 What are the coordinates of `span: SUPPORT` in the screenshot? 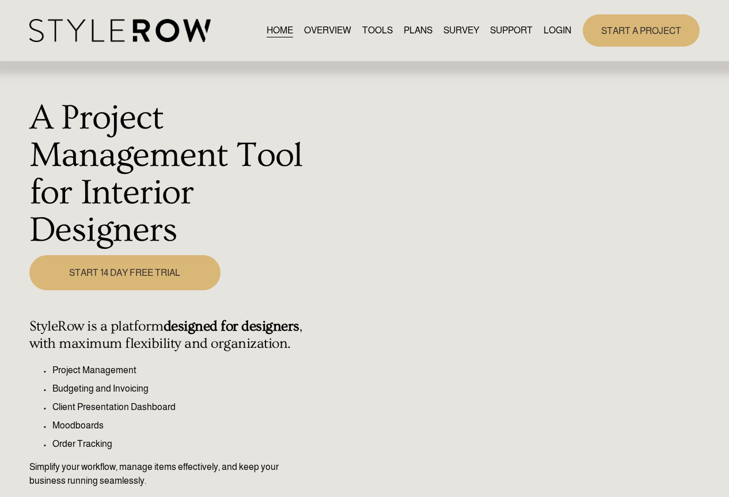 It's located at (512, 31).